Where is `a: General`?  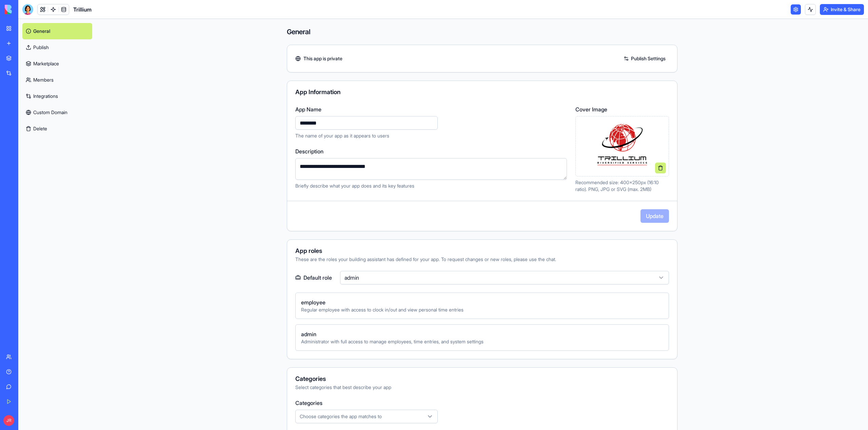
a: General is located at coordinates (58, 31).